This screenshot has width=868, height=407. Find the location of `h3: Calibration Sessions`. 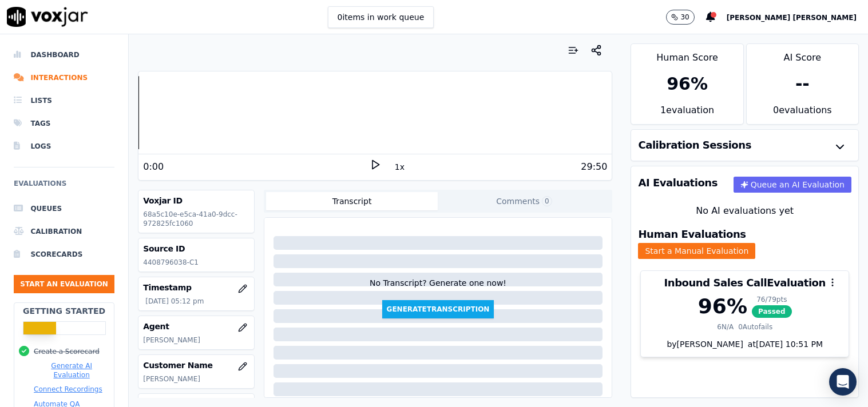

h3: Calibration Sessions is located at coordinates (695, 145).